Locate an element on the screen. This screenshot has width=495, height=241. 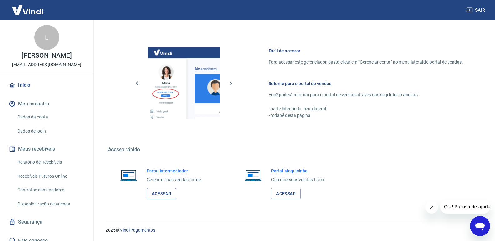
h6: Portal Intermediador is located at coordinates (175, 171).